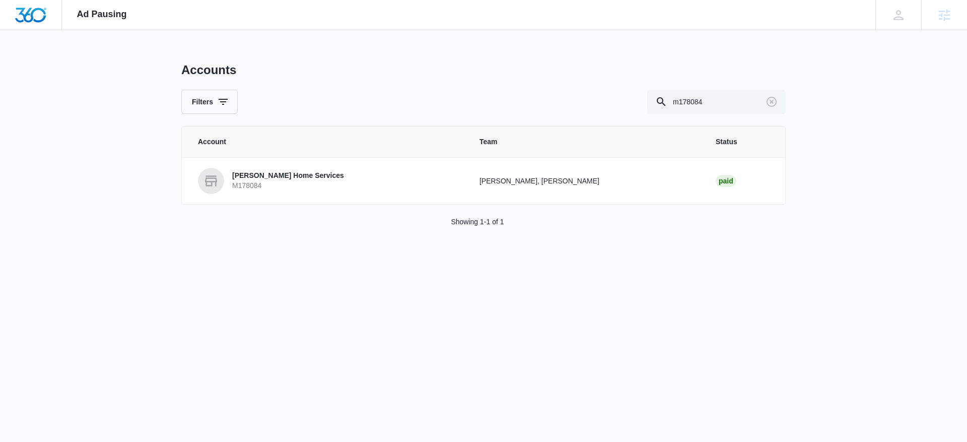 The image size is (967, 442). What do you see at coordinates (585, 142) in the screenshot?
I see `span: Team` at bounding box center [585, 142].